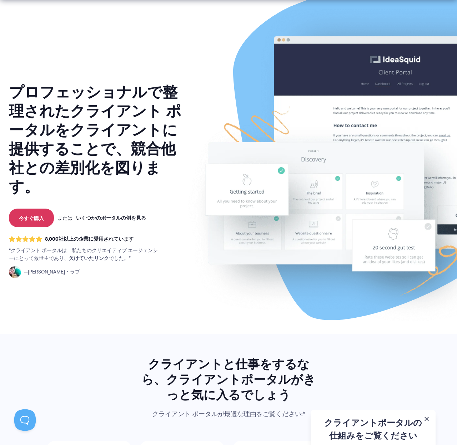  I want to click on font: 欠けていたリンク, so click(89, 258).